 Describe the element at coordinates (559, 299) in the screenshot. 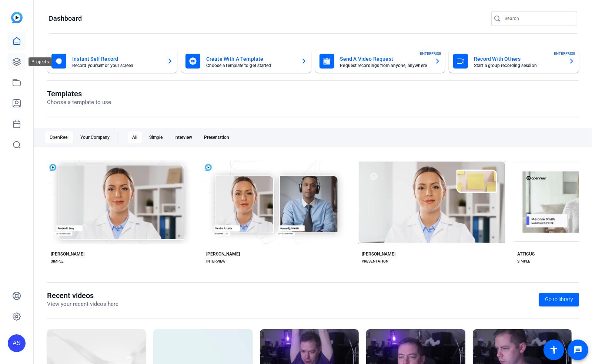

I see `span: Go to library` at that location.